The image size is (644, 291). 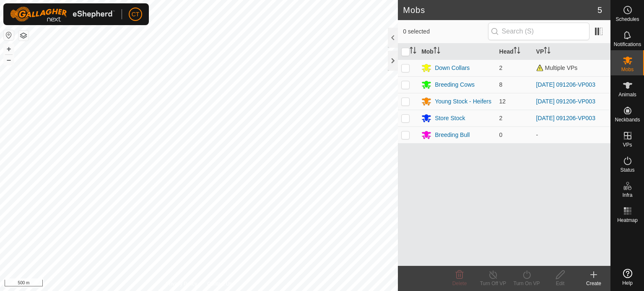 What do you see at coordinates (445, 31) in the screenshot?
I see `span: 0 selected` at bounding box center [445, 31].